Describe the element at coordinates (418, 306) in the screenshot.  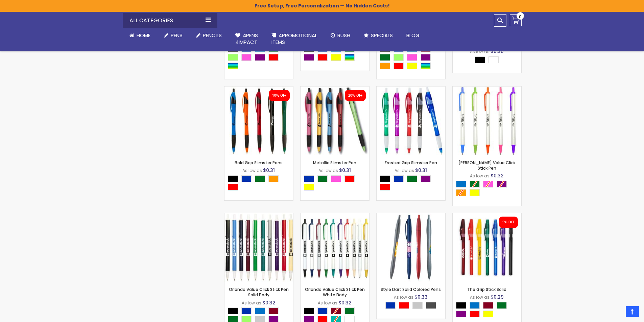
I see `div: Silver` at that location.